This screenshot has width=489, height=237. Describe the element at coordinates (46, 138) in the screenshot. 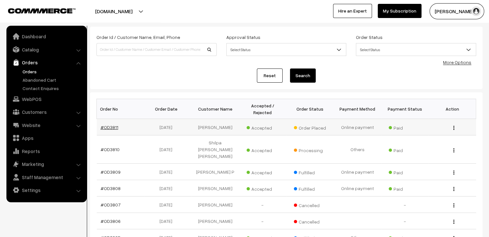

I see `a: Apps` at that location.